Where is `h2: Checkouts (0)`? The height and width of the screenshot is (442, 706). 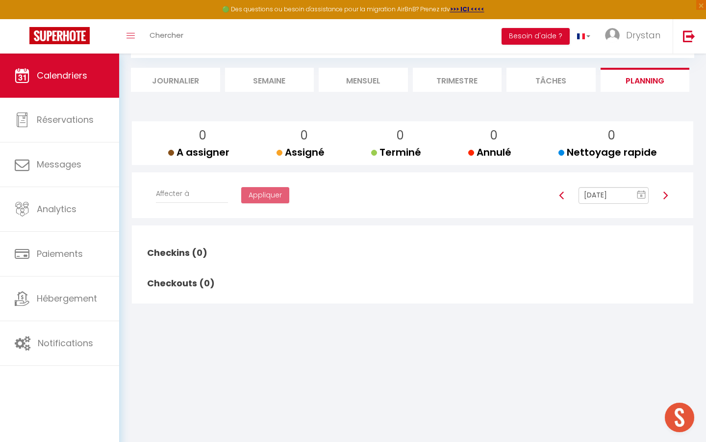
h2: Checkouts (0) is located at coordinates (181, 283).